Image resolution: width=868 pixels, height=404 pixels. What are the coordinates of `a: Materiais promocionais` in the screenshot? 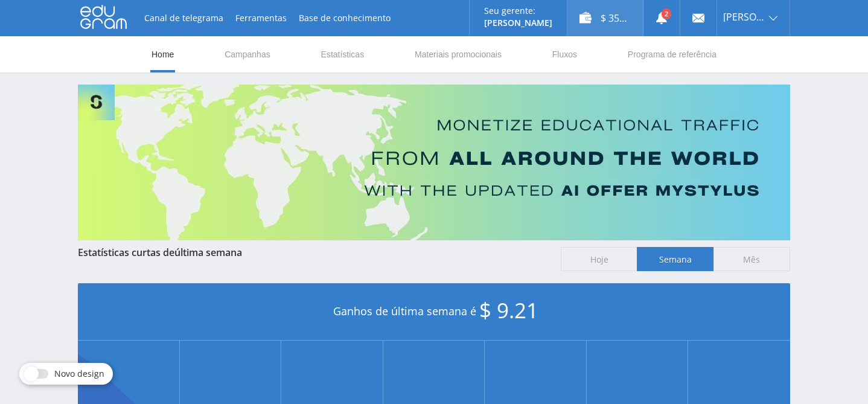 It's located at (458, 54).